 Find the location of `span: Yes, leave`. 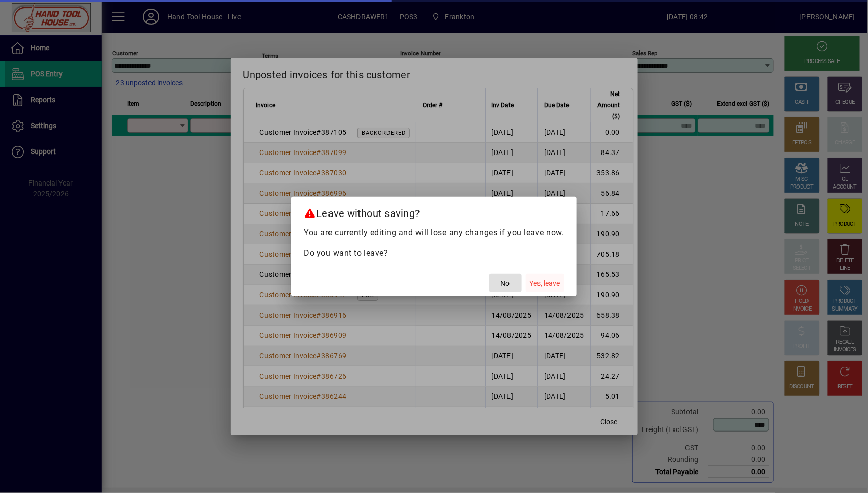

span: Yes, leave is located at coordinates (545, 283).